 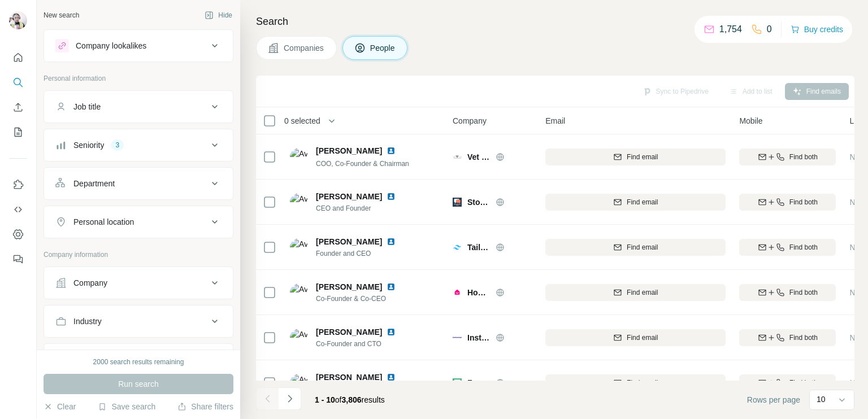 I want to click on div: Job title, so click(x=87, y=107).